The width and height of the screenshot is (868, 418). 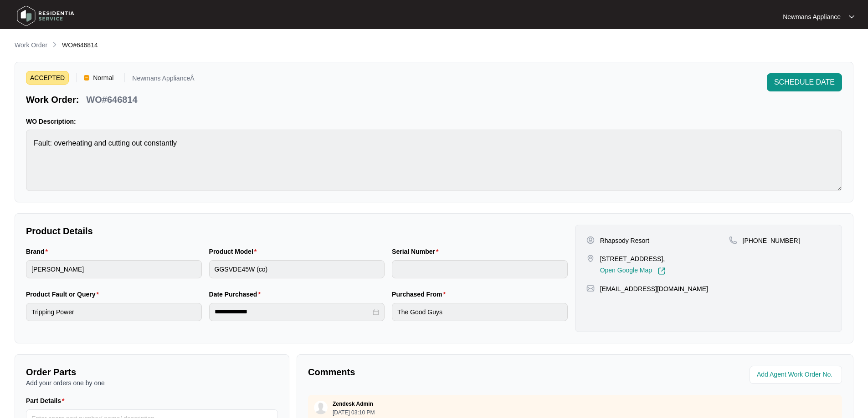 What do you see at coordinates (39, 251) in the screenshot?
I see `label: Brand` at bounding box center [39, 251].